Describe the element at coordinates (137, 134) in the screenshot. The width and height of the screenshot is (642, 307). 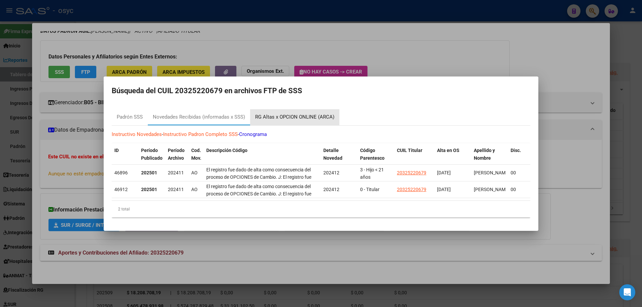
I see `a: Instructivo Novedades` at that location.